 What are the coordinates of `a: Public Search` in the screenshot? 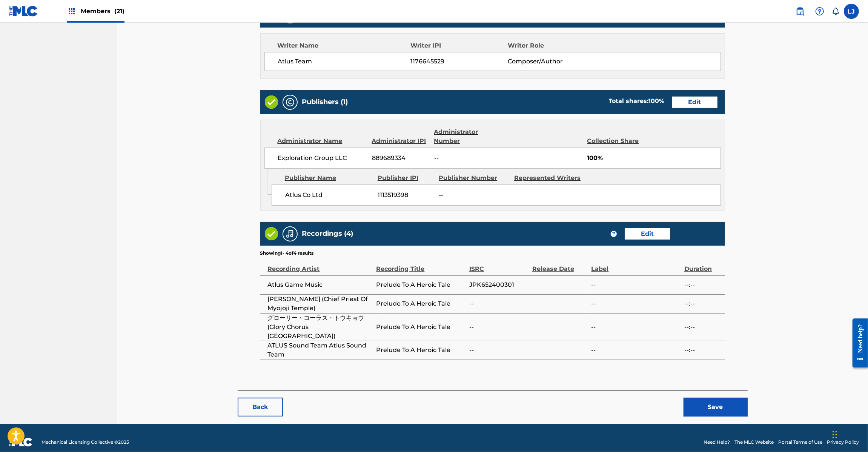 It's located at (800, 11).